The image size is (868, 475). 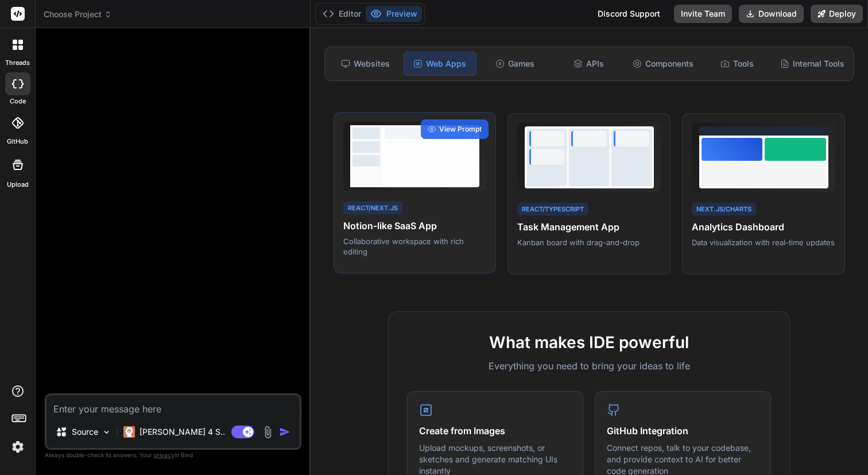 I want to click on span: Choose Project, so click(x=78, y=14).